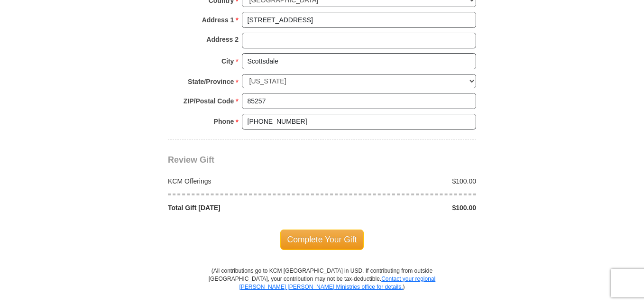 Image resolution: width=644 pixels, height=304 pixels. Describe the element at coordinates (228, 62) in the screenshot. I see `strong: City` at that location.